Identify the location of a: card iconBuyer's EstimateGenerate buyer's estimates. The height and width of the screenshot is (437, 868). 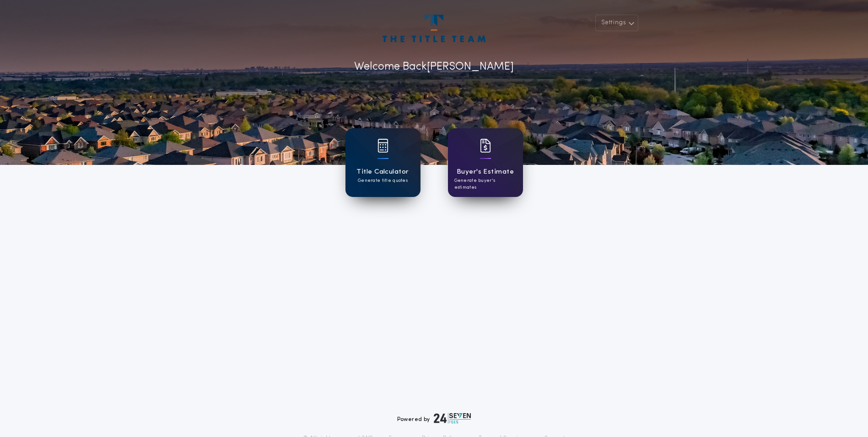
(485, 162).